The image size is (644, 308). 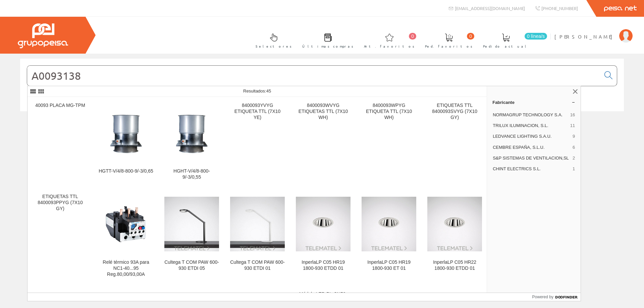 I want to click on img: Cultega T COM PAW 600-930 ETDI 05, so click(x=192, y=224).